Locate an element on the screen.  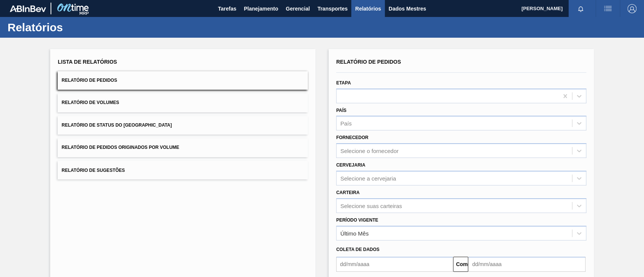
font: Transportes is located at coordinates (332, 9).